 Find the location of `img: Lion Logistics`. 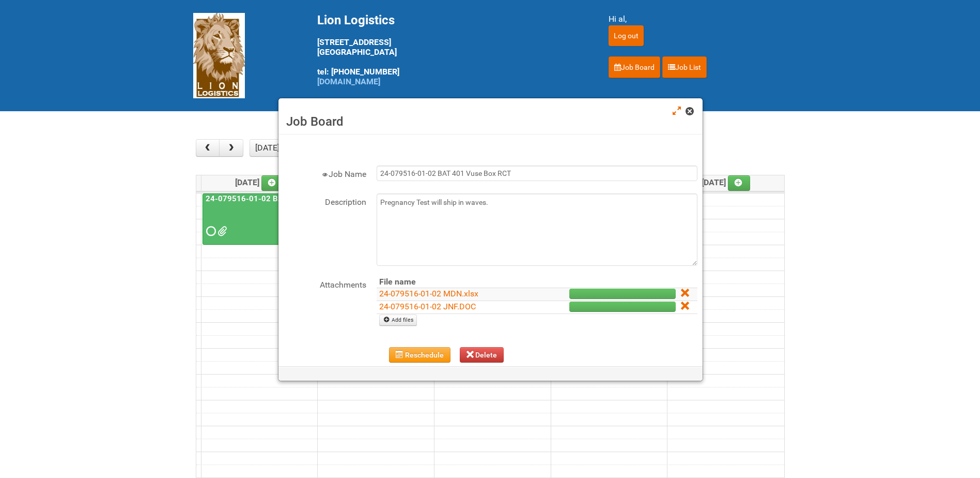

img: Lion Logistics is located at coordinates (219, 55).